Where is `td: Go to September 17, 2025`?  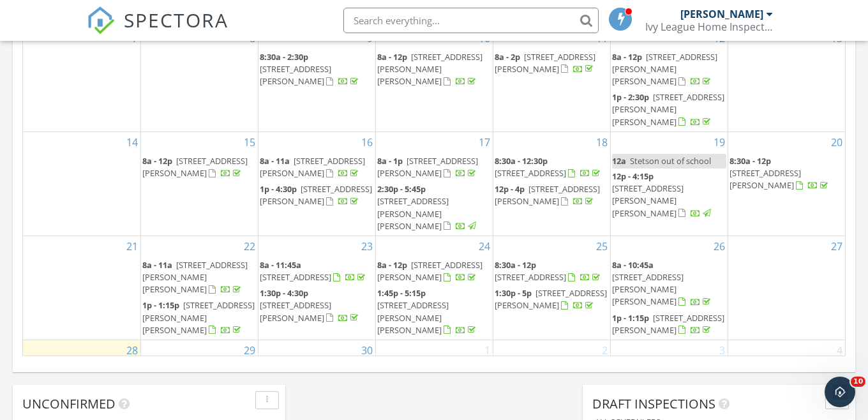
td: Go to September 17, 2025 is located at coordinates (434, 184).